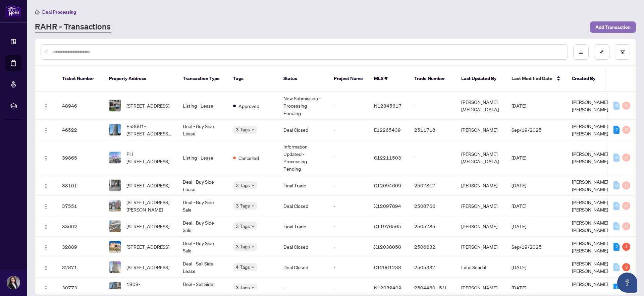  Describe the element at coordinates (80, 206) in the screenshot. I see `td: 37551` at that location.